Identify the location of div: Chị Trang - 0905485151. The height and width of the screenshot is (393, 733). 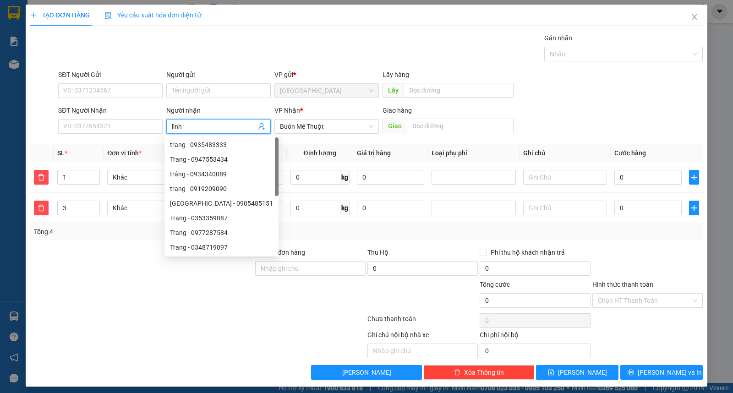
(221, 203).